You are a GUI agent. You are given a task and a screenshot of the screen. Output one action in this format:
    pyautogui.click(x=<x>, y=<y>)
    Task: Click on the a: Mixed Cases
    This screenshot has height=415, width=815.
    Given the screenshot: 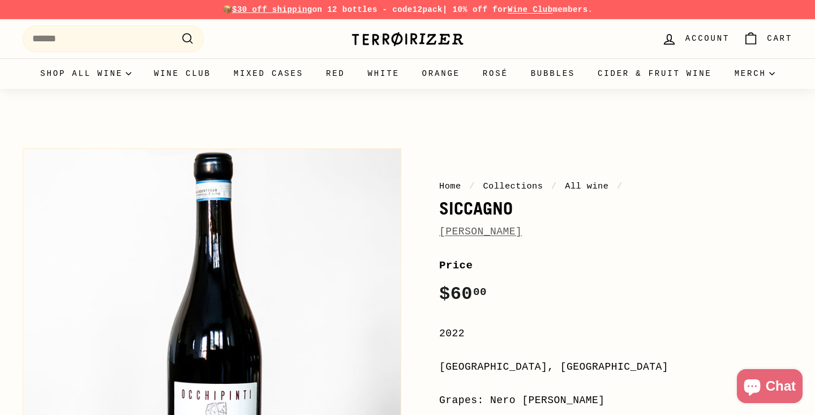 What is the action you would take?
    pyautogui.click(x=268, y=74)
    